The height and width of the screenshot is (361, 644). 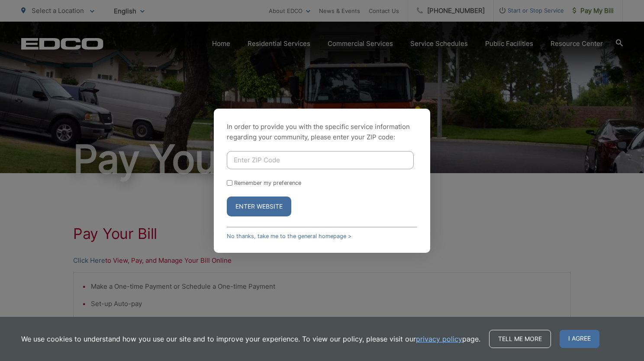 What do you see at coordinates (259, 207) in the screenshot?
I see `button: Enter Website` at bounding box center [259, 207].